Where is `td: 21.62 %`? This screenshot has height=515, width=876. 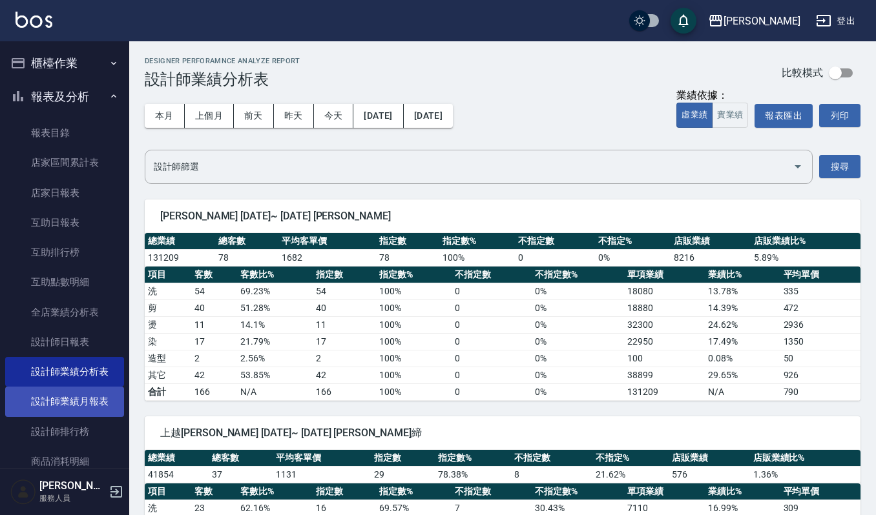 td: 21.62 % is located at coordinates (630, 475).